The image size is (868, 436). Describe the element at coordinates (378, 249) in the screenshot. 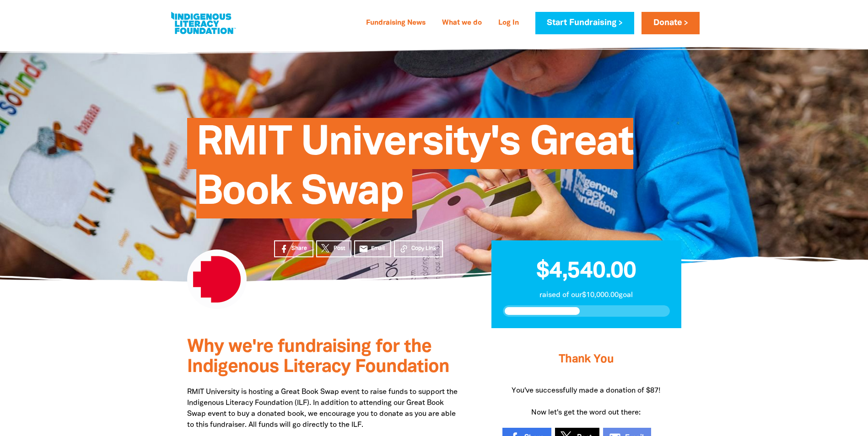

I see `span: Email` at that location.